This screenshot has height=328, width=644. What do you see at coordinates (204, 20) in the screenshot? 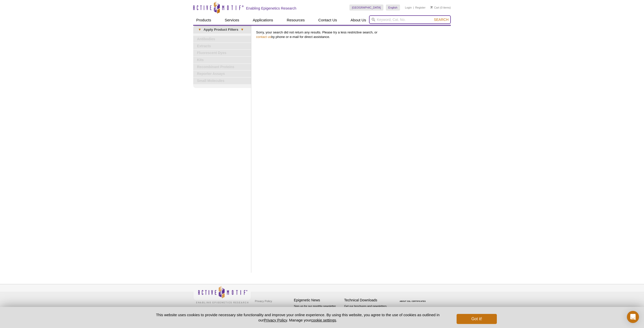
I see `a: Products` at bounding box center [204, 20].